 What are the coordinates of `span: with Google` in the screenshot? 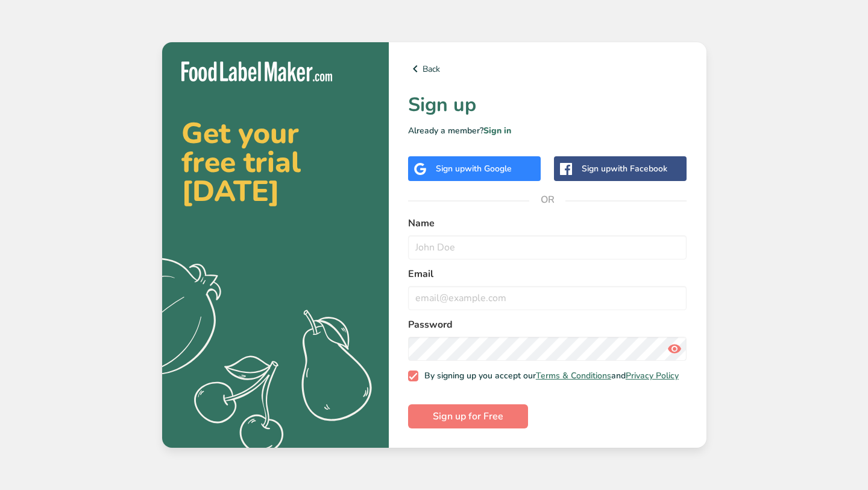 It's located at (488, 169).